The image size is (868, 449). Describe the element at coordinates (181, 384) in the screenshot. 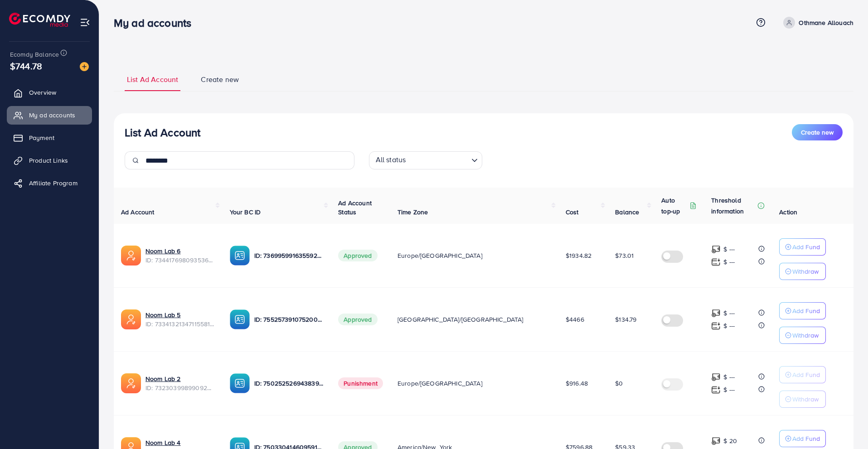

I see `div: <span class='underline'>Noom Lab 2</span></br>7323039989909209089` at that location.